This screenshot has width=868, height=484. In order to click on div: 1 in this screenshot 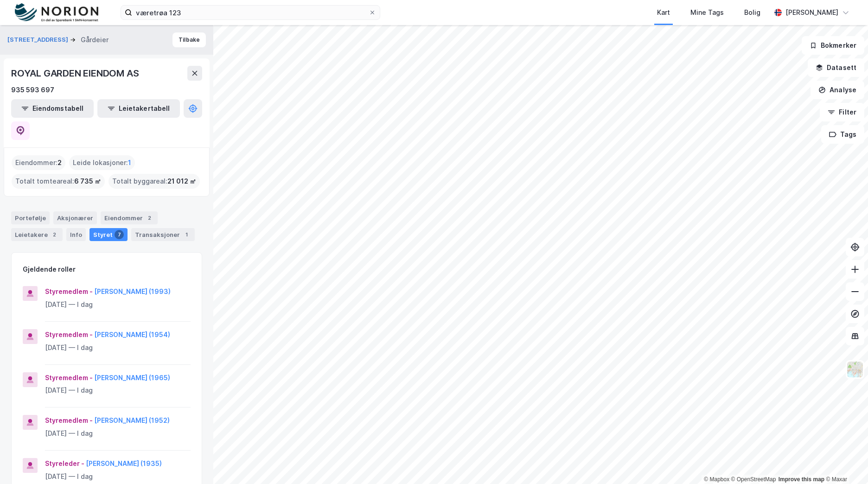, I will do `click(186, 234)`.